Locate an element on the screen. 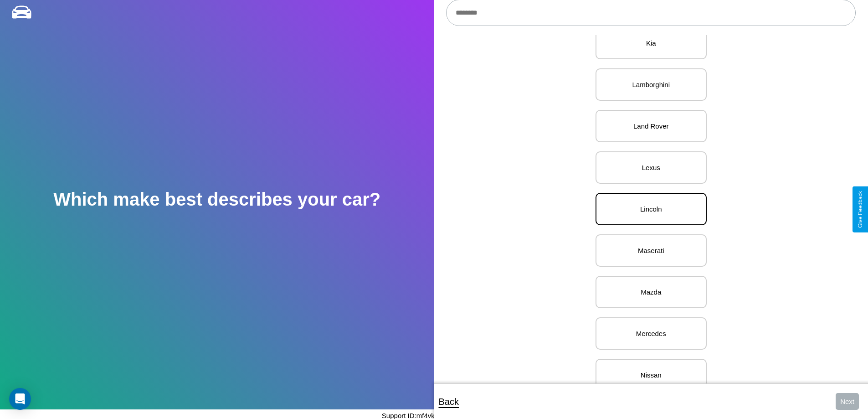 This screenshot has height=419, width=868. p: Lamborghini is located at coordinates (651, 84).